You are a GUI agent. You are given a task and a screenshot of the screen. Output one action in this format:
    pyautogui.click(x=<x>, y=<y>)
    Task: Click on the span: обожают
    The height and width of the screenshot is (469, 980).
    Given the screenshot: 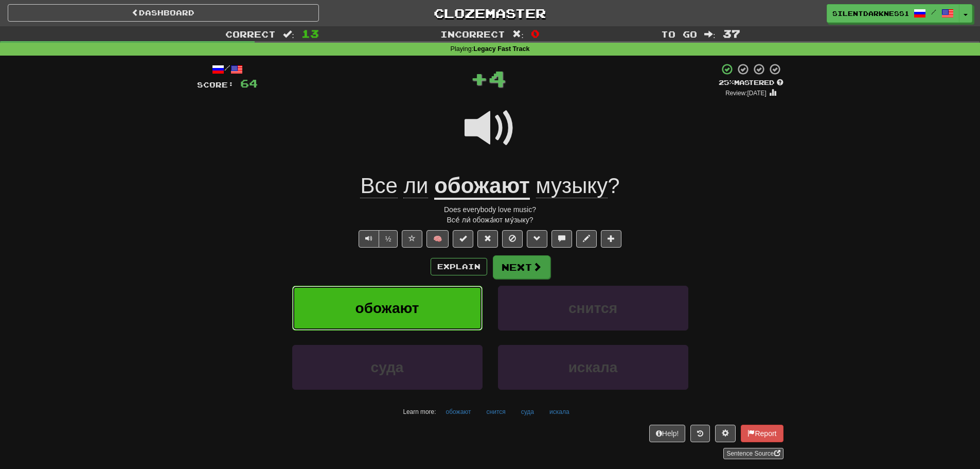 What is the action you would take?
    pyautogui.click(x=387, y=308)
    